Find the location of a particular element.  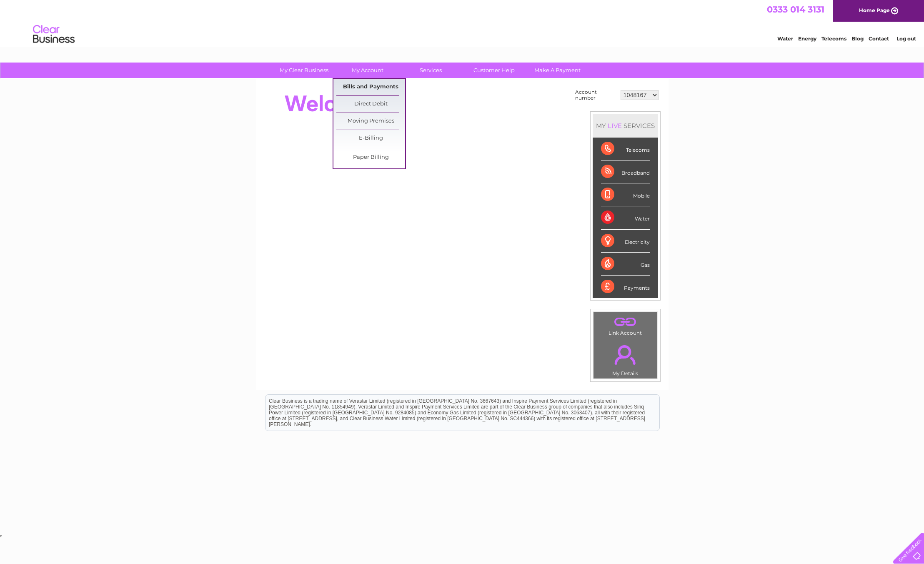

a: E-Billing is located at coordinates (370, 139).